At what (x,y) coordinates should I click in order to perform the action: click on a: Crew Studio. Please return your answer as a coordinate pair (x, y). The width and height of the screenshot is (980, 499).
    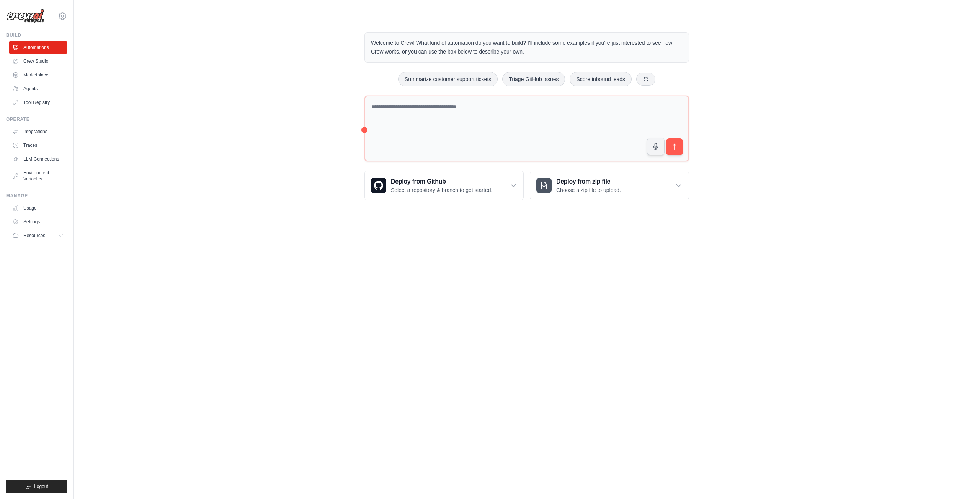
    Looking at the image, I should click on (38, 61).